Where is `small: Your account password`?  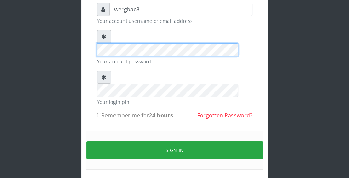 small: Your account password is located at coordinates (175, 61).